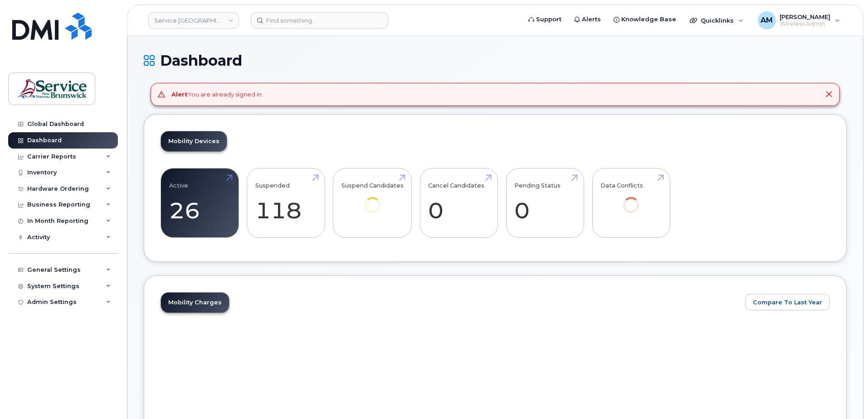 This screenshot has height=419, width=868. I want to click on button: Compare To Last Year, so click(787, 303).